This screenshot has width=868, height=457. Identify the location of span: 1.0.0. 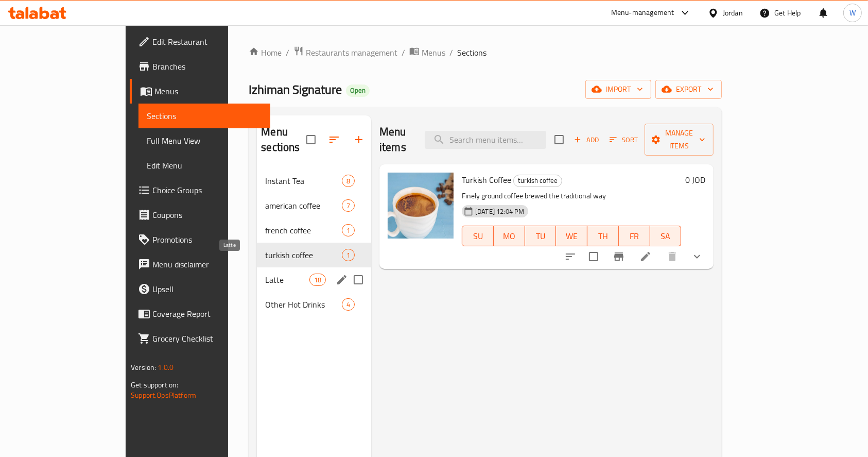
(165, 368).